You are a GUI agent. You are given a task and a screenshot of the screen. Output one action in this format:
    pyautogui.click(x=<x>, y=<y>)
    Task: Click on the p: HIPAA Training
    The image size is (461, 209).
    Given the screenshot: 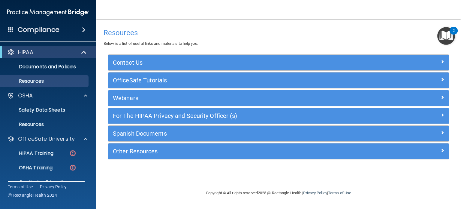 What is the action you would take?
    pyautogui.click(x=29, y=153)
    